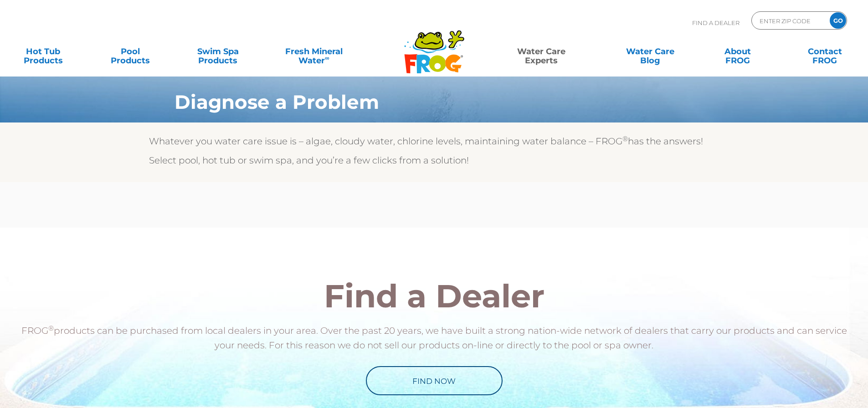 This screenshot has width=868, height=408. What do you see at coordinates (434, 160) in the screenshot?
I see `p: Select pool, hot tub or swim spa, and you’re a few clicks from a solution!` at bounding box center [434, 160].